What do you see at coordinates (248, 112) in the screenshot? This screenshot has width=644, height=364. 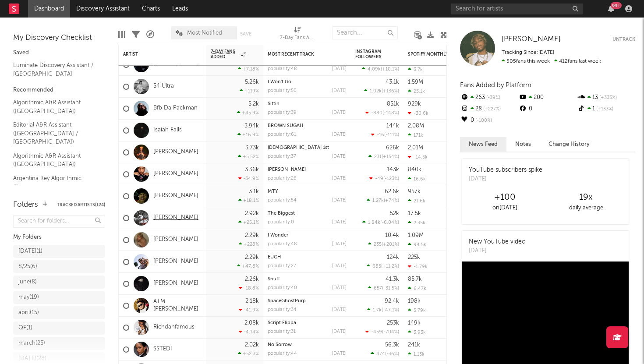 I see `div: +45.9 %` at bounding box center [248, 112].